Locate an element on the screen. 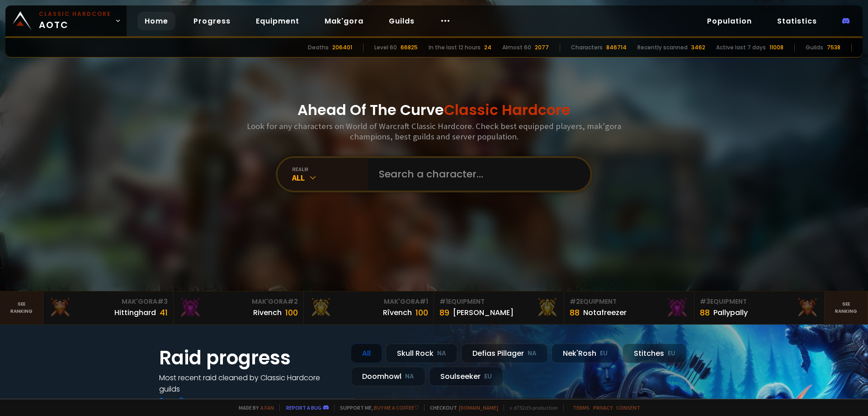  a: Population is located at coordinates (729, 21).